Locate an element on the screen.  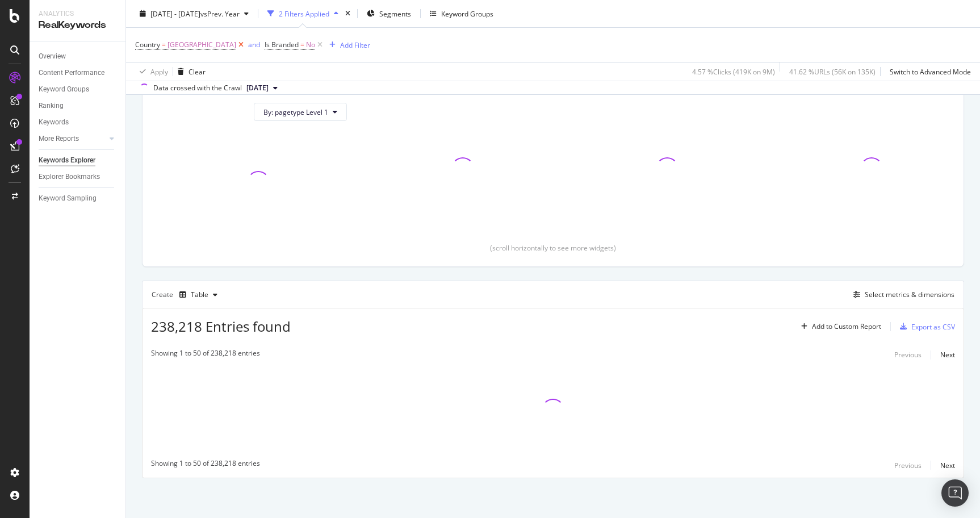
span: 238,218 Entries found is located at coordinates (221, 326).